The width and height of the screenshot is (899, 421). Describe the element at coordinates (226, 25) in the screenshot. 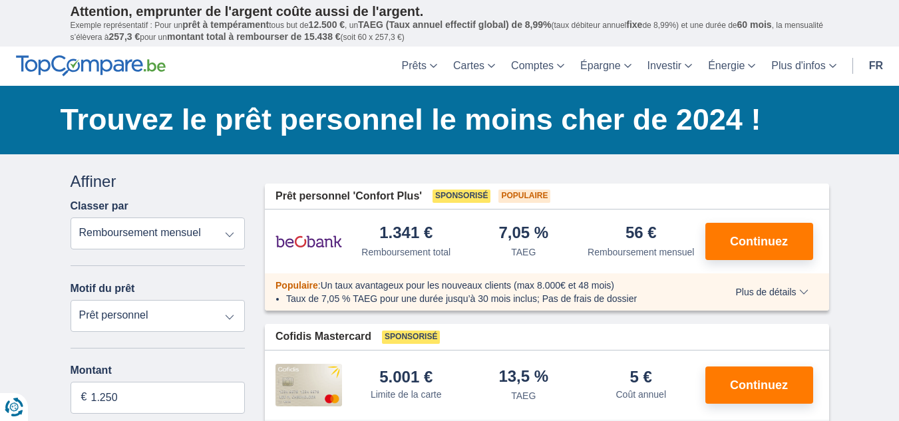

I see `span: prêt à tempérament` at that location.